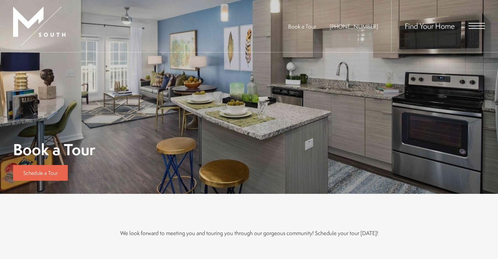 This screenshot has height=259, width=498. Describe the element at coordinates (39, 26) in the screenshot. I see `img: MSouth` at that location.